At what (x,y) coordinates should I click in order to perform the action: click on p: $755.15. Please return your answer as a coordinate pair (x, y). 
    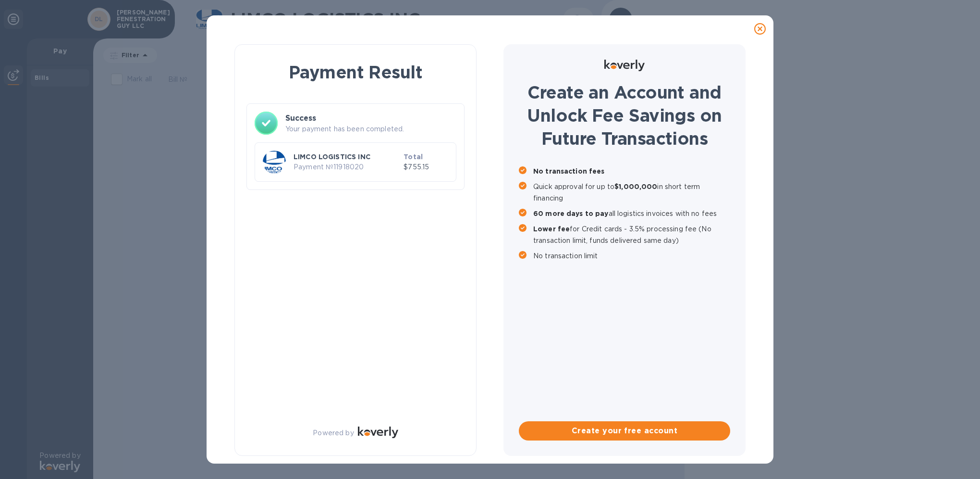
    Looking at the image, I should click on (426, 166).